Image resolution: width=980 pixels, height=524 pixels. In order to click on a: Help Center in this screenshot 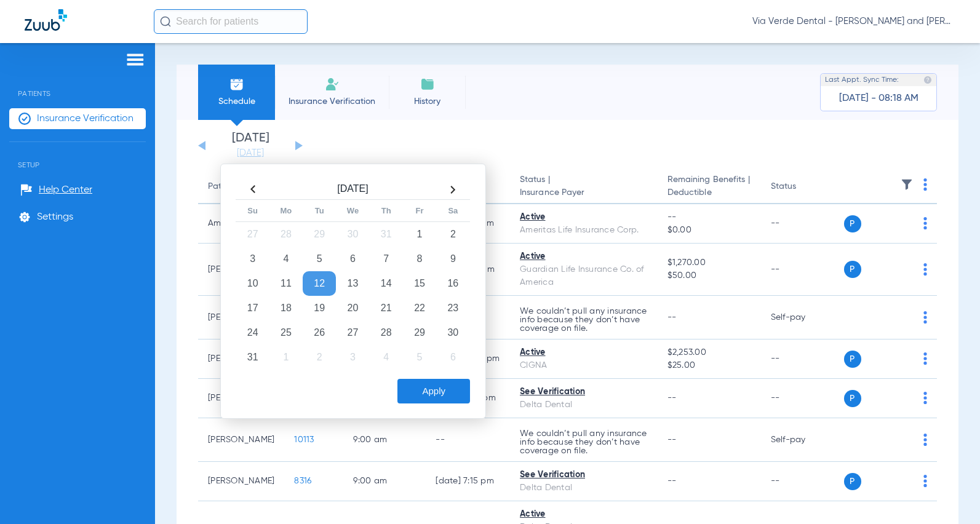, I will do `click(56, 190)`.